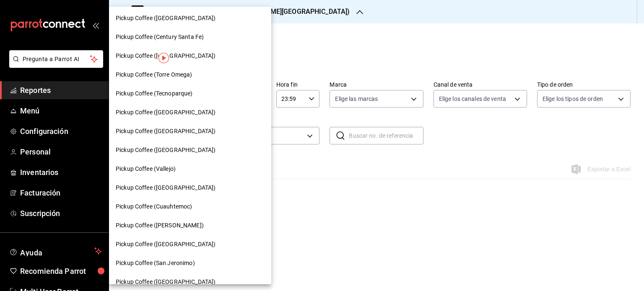 The width and height of the screenshot is (644, 291). What do you see at coordinates (146, 169) in the screenshot?
I see `span: Pickup Coffee (Vallejo)` at bounding box center [146, 169].